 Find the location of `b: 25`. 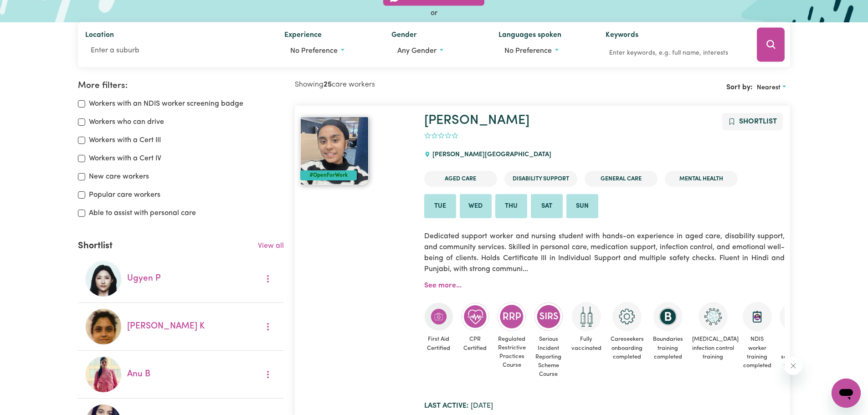

b: 25 is located at coordinates (327, 85).